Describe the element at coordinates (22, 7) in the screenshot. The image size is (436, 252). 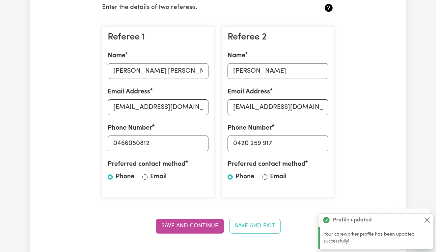
I see `span: Need any help?` at that location.